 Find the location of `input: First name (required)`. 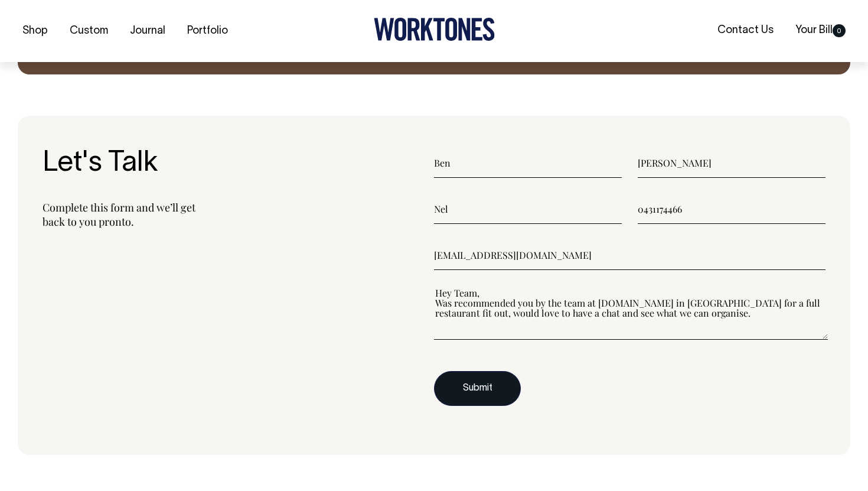

input: First name (required) is located at coordinates (528, 163).